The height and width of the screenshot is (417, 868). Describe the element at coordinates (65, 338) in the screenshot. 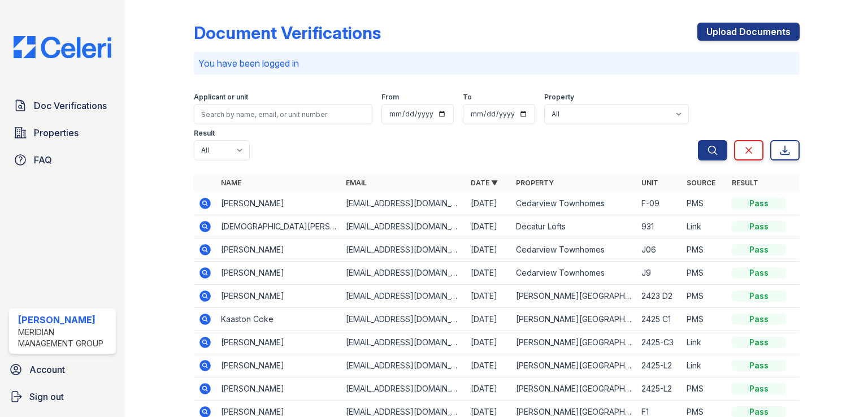

I see `div: Meridian Management Group` at that location.